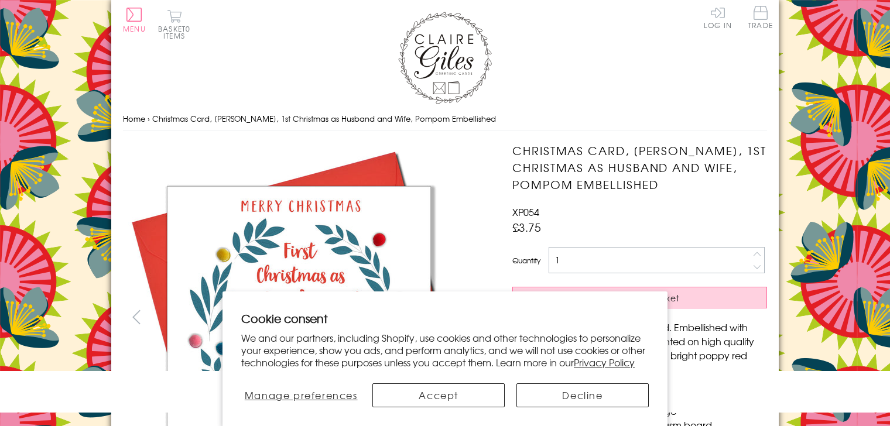 Image resolution: width=890 pixels, height=426 pixels. I want to click on a: Privacy Policy, so click(605, 363).